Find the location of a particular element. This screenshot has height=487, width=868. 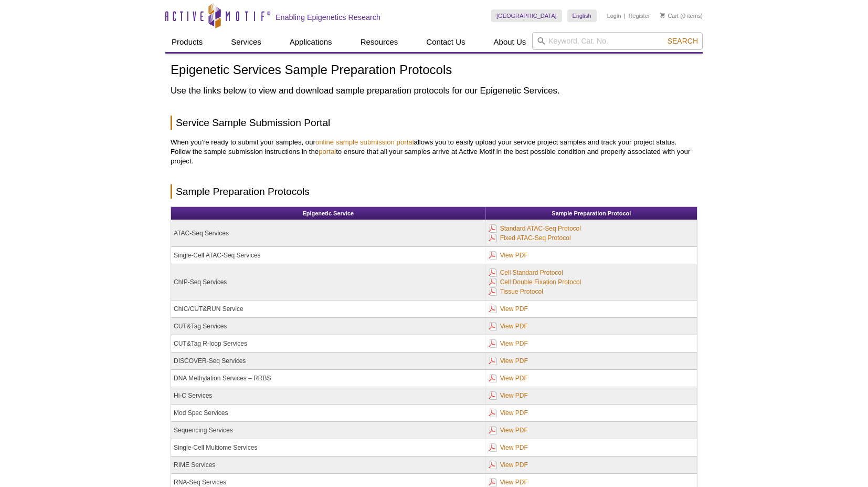

a: Resources is located at coordinates (380, 42).